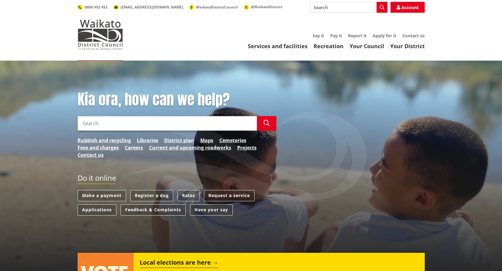 The image size is (502, 271). Describe the element at coordinates (233, 140) in the screenshot. I see `a: Cemeteries` at that location.